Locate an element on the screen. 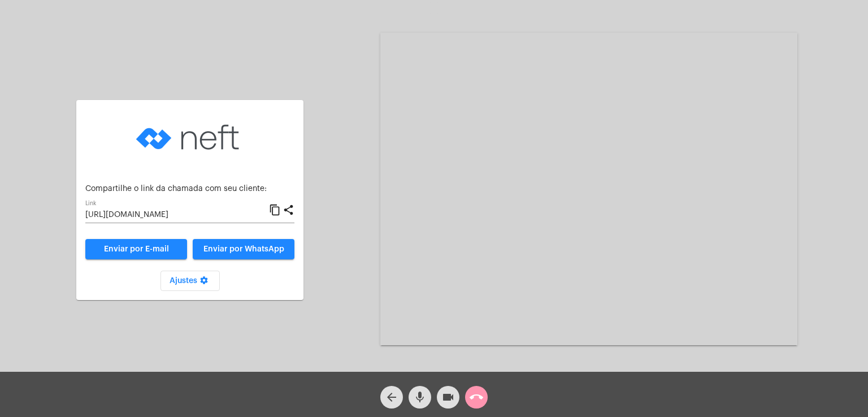 The image size is (868, 417). span: Enviar por E-mail is located at coordinates (136, 249).